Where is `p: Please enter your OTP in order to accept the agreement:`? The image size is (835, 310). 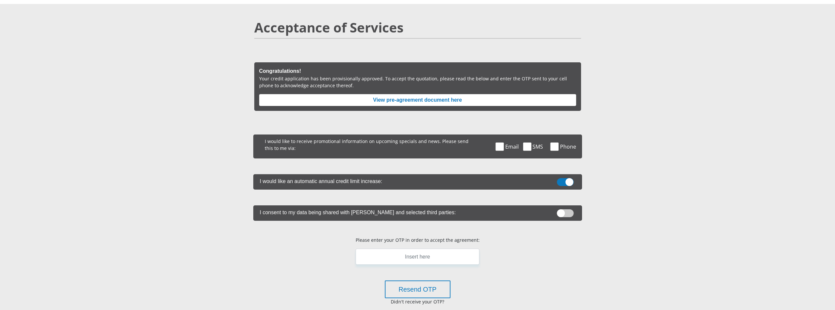
p: Please enter your OTP in order to accept the agreement: is located at coordinates (418, 240).